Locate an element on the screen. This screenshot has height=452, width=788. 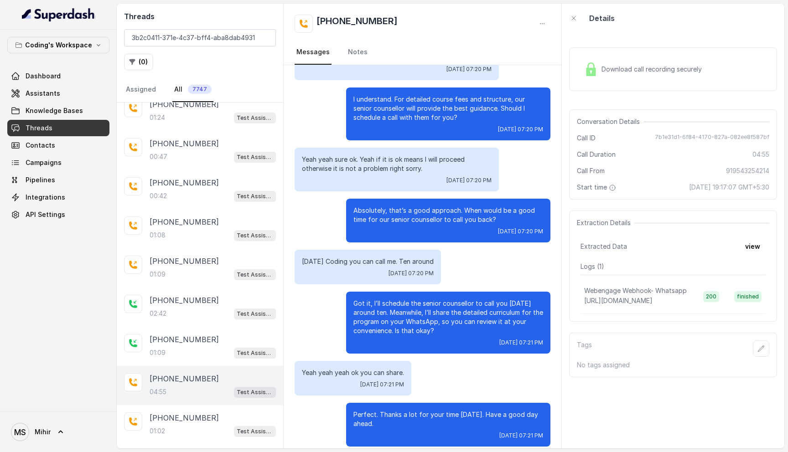
a: Assistants is located at coordinates (58, 93).